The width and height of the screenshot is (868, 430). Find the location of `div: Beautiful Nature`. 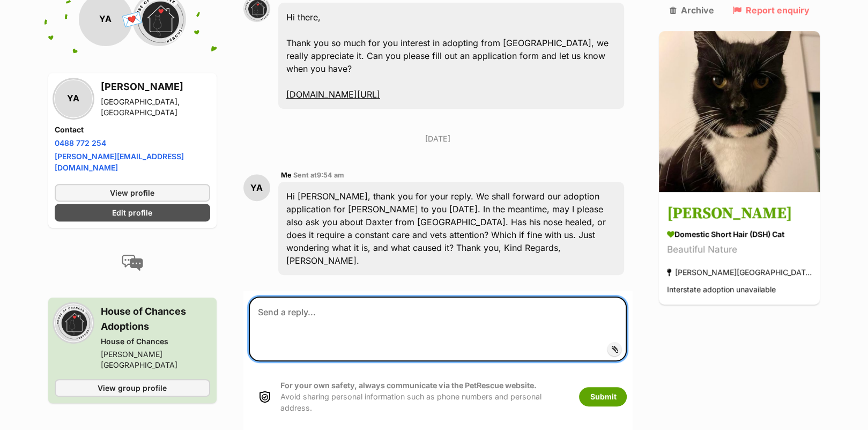

div: Beautiful Nature is located at coordinates (739, 250).